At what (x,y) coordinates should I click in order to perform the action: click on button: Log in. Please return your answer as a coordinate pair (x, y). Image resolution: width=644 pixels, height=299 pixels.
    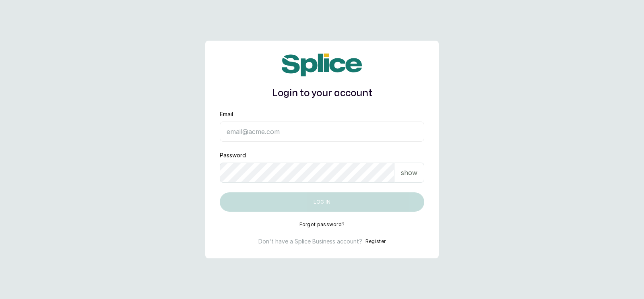
    Looking at the image, I should click on (322, 202).